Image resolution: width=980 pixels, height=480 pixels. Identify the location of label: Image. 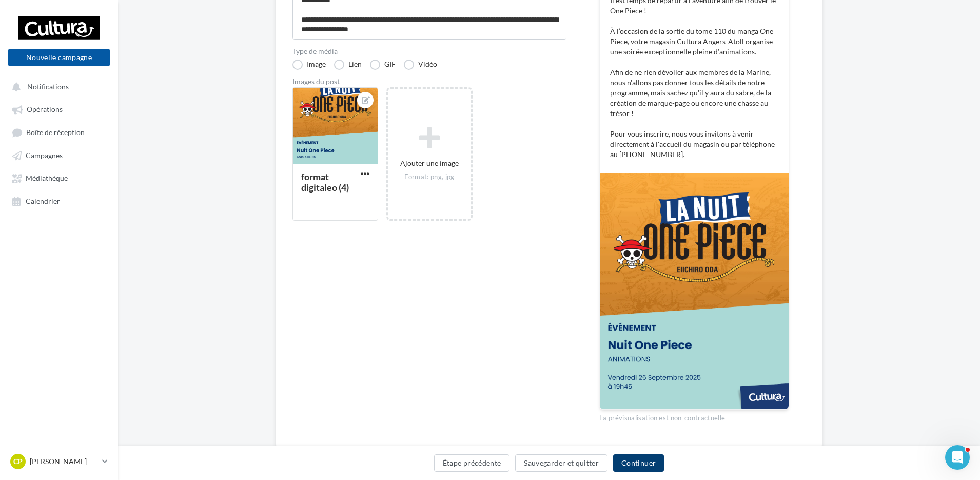
(308, 64).